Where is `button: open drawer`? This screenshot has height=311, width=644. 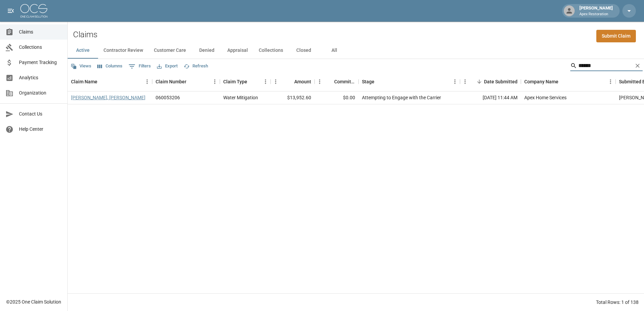 button: open drawer is located at coordinates (11, 11).